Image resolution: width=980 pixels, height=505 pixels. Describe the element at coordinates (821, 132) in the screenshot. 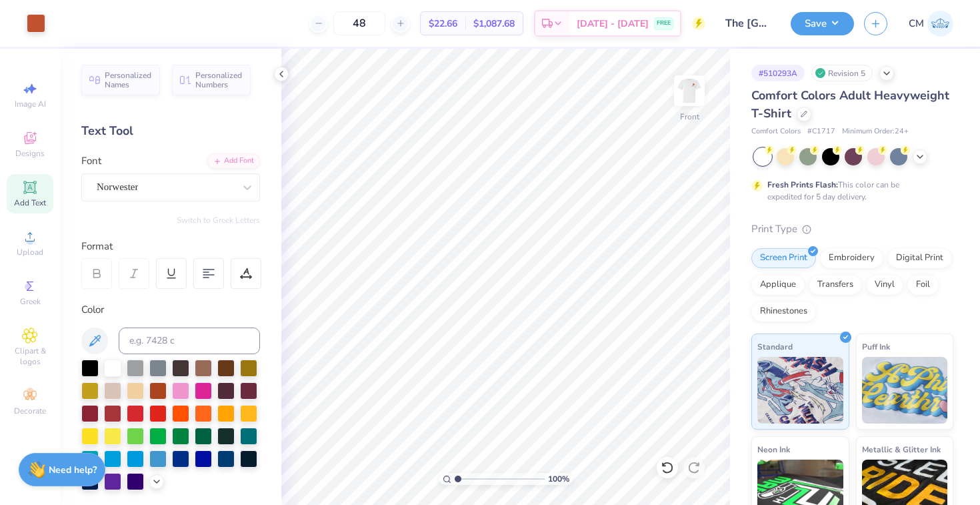

I see `span: # C1717` at that location.